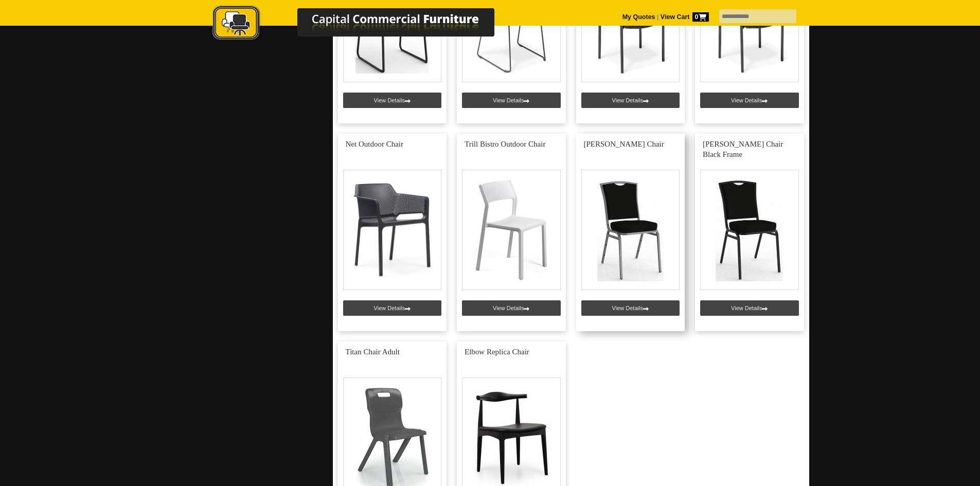 The height and width of the screenshot is (486, 980). I want to click on a: Capital Commercial Furniture Logo, so click(364, 25).